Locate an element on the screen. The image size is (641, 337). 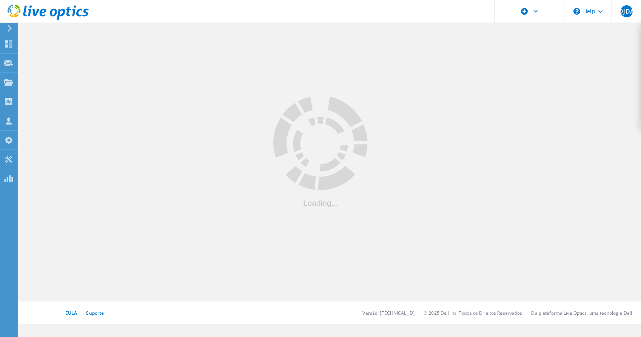
span: DJDA is located at coordinates (626, 11).